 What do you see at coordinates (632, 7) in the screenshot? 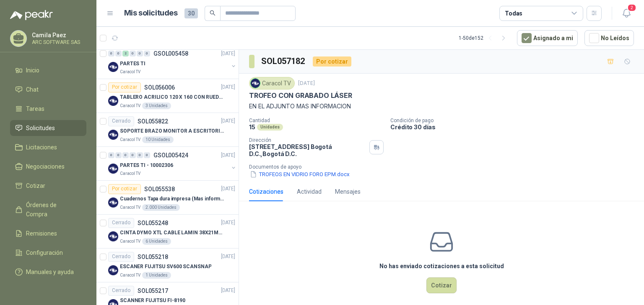
I see `span: 2` at bounding box center [632, 7].